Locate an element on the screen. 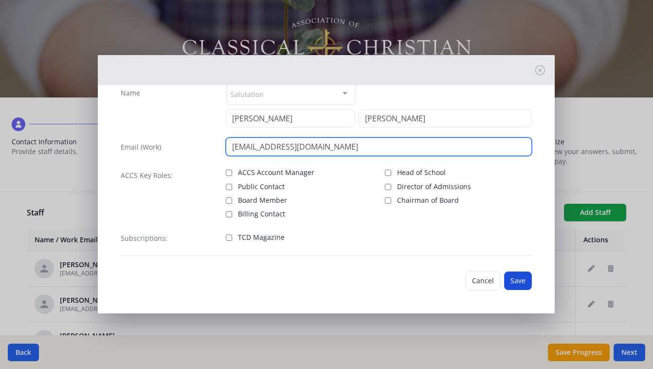 This screenshot has height=369, width=653. span: ACCS Account Manager is located at coordinates (276, 172).